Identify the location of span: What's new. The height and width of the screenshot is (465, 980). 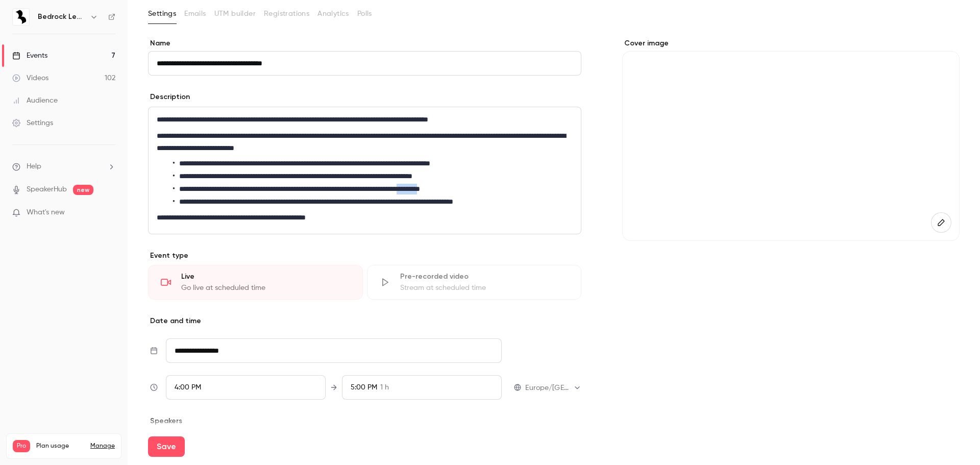
(45, 213).